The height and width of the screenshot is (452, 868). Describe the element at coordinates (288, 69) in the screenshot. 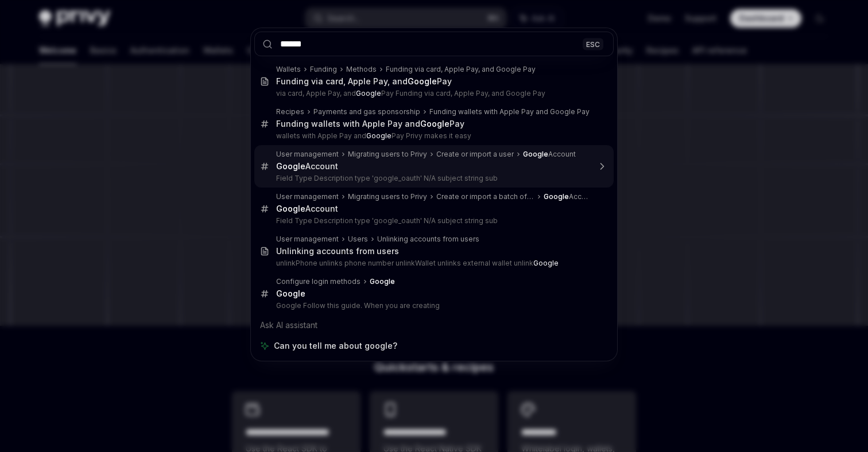

I see `div: Wallets` at that location.